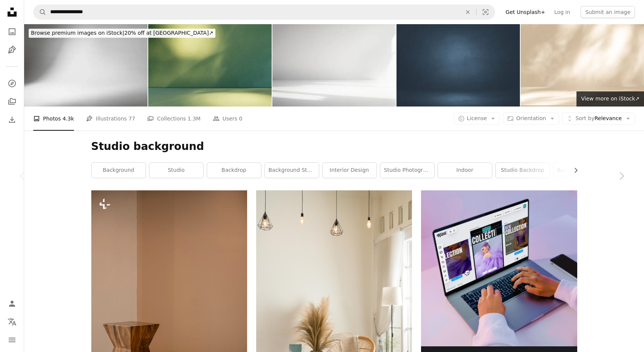  Describe the element at coordinates (334, 65) in the screenshot. I see `img: Minimalist Abstract Empty White Room for product presentation` at that location.